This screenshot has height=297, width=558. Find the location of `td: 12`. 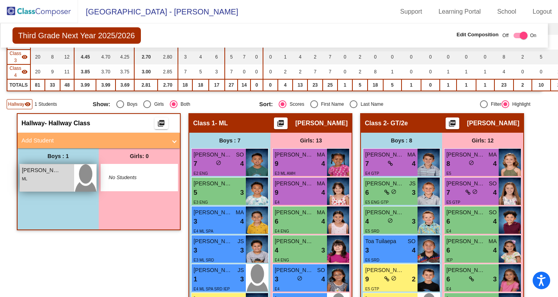

td: 12 is located at coordinates (67, 57).